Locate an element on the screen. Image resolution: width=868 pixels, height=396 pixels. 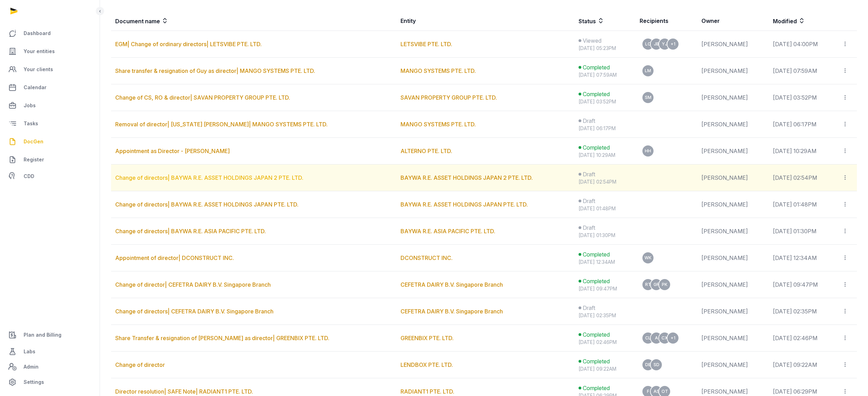
th: Modified is located at coordinates (813, 21).